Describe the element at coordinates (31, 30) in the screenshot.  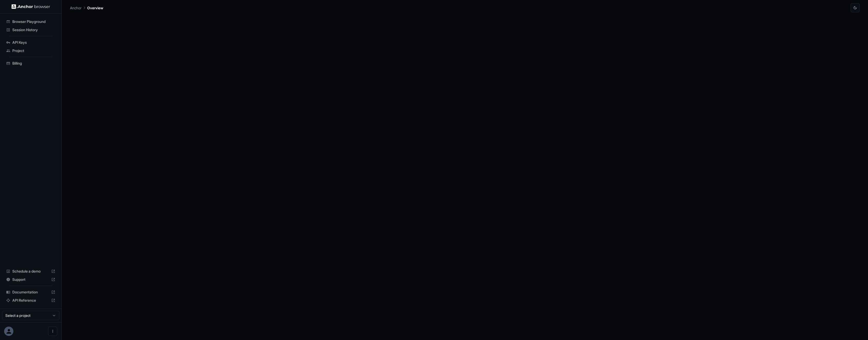
I see `div: Session History` at that location.